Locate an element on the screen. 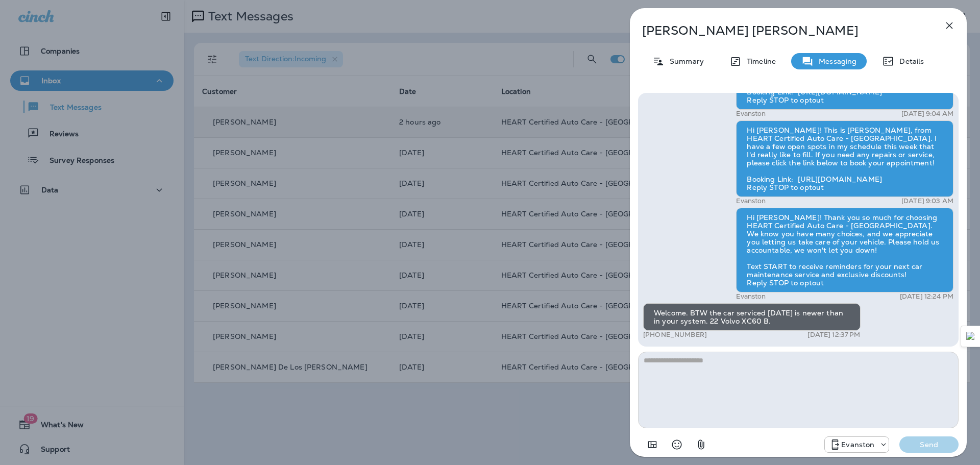  p: Messaging is located at coordinates (835, 61).